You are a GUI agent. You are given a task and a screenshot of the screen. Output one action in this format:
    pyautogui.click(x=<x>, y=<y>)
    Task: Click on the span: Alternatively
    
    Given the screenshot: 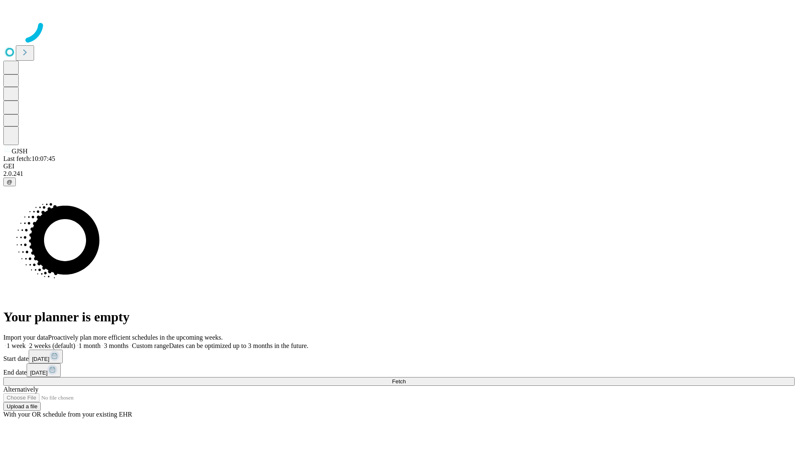 What is the action you would take?
    pyautogui.click(x=21, y=389)
    